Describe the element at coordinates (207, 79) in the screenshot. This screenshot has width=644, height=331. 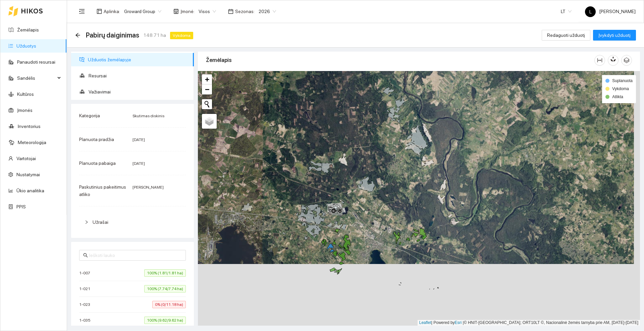
I see `a: Zoom in` at that location.